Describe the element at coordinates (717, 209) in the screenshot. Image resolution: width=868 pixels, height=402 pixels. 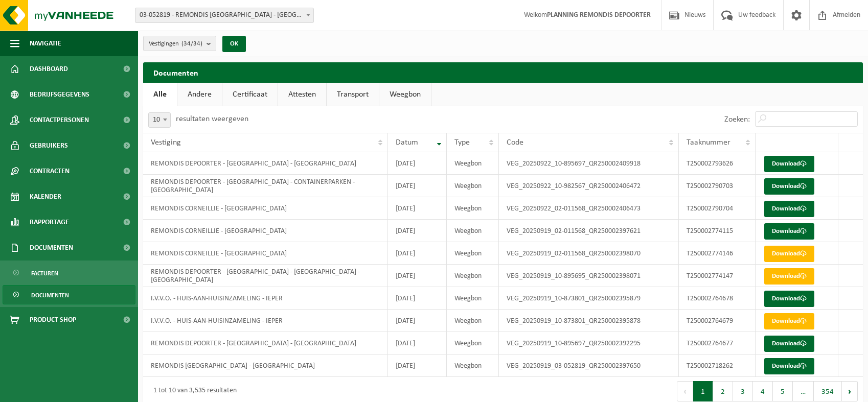
I see `td: T250002790704` at that location.